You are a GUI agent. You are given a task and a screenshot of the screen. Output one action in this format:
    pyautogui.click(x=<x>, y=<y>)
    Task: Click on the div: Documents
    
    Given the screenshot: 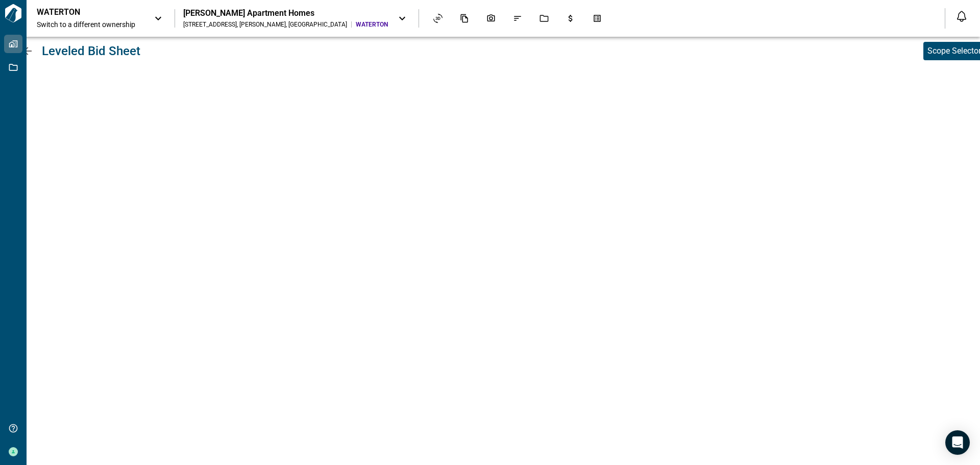 What is the action you would take?
    pyautogui.click(x=465, y=19)
    